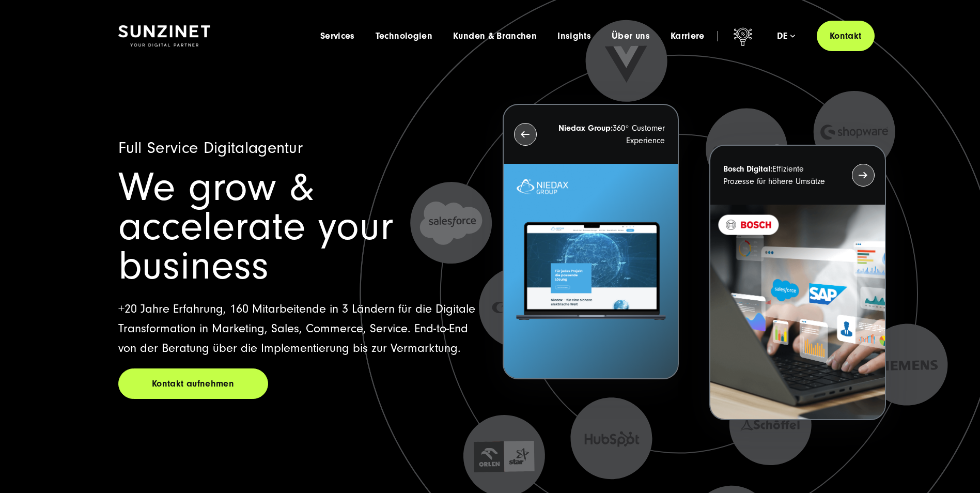 The height and width of the screenshot is (493, 980). I want to click on button: Bosch Digital:Effiziente Prozesse für höhere Umsätze BOSCH - Kundeprojekt - Digital Transformatio..., so click(797, 282).